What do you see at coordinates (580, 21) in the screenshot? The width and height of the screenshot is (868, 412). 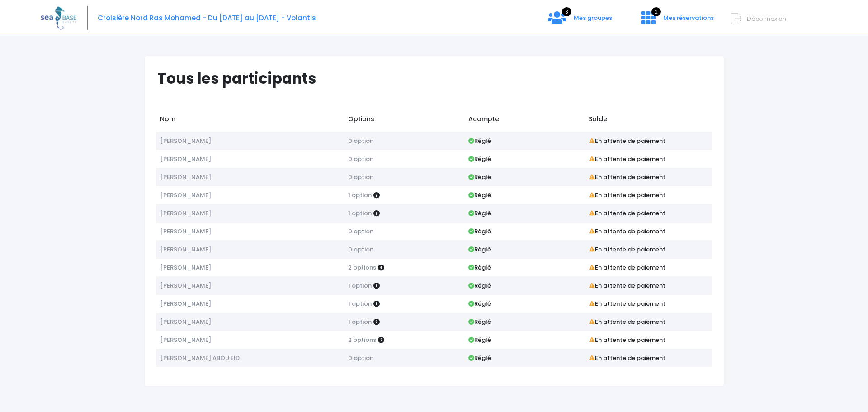 I see `a: 3 Mes groupes` at bounding box center [580, 21].